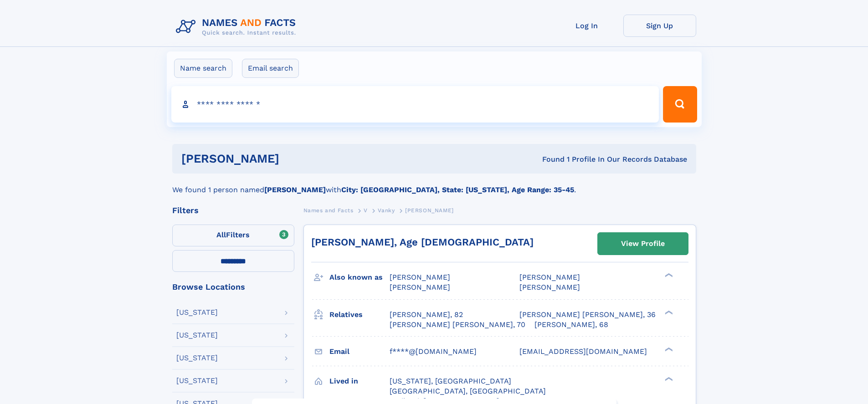 This screenshot has width=868, height=404. Describe the element at coordinates (643, 244) in the screenshot. I see `div: View Profile` at that location.